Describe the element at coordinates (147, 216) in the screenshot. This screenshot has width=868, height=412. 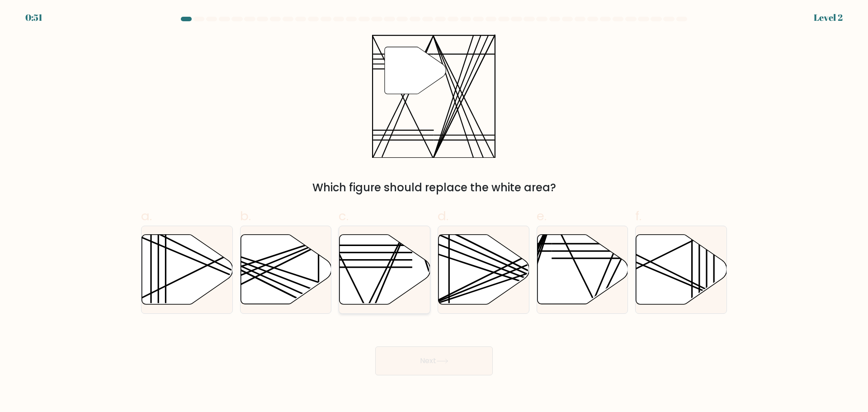
I see `span: a.` at that location.